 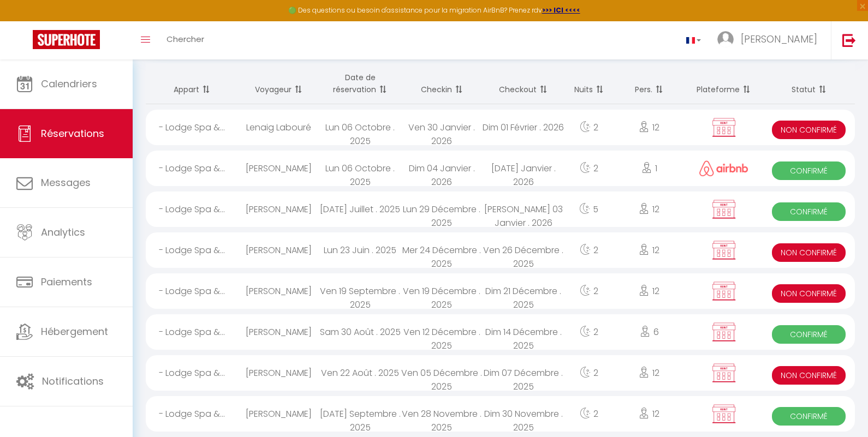 I want to click on th: Sort by people, so click(x=649, y=83).